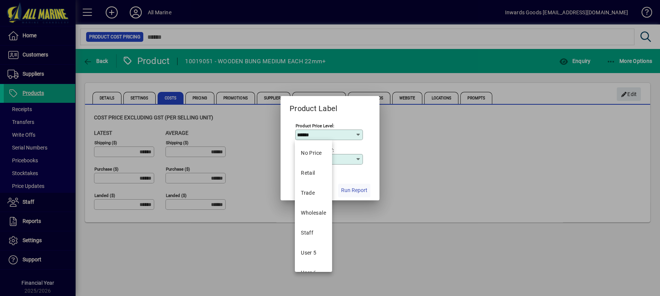 This screenshot has width=660, height=296. Describe the element at coordinates (315, 125) in the screenshot. I see `mat-label: Product Price Level:` at that location.